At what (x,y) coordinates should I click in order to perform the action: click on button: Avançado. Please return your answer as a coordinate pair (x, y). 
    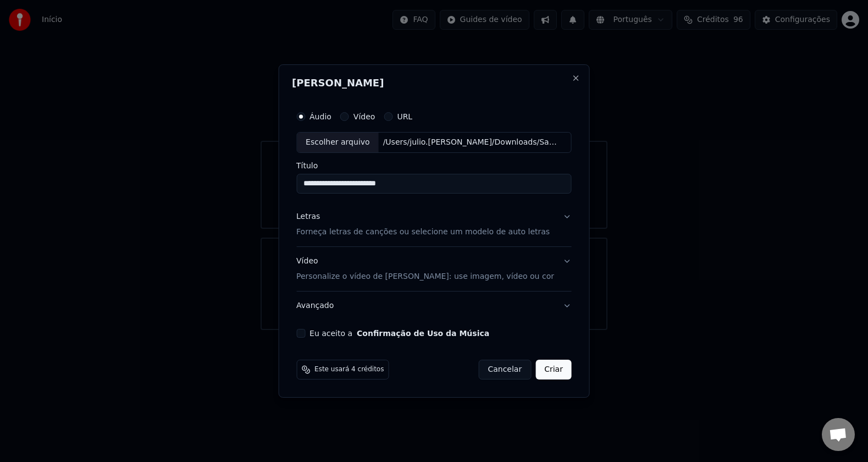
    Looking at the image, I should click on (434, 306).